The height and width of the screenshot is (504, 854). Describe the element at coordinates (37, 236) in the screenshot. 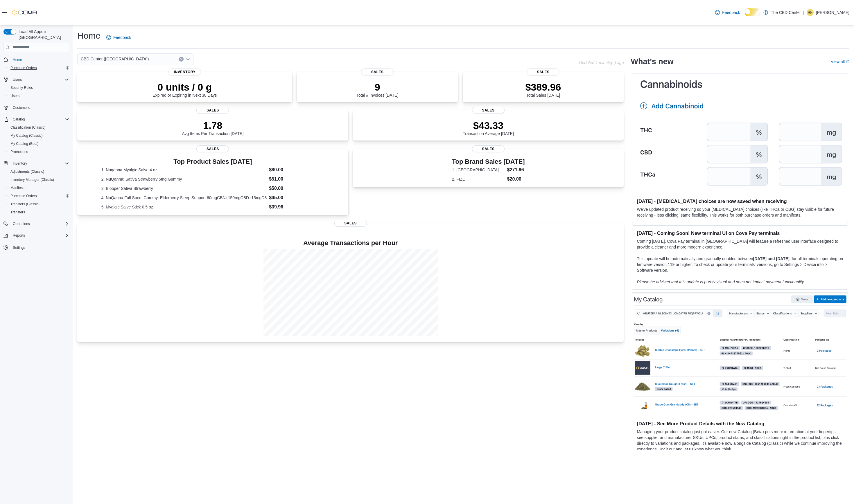

I see `button: Reports` at that location.